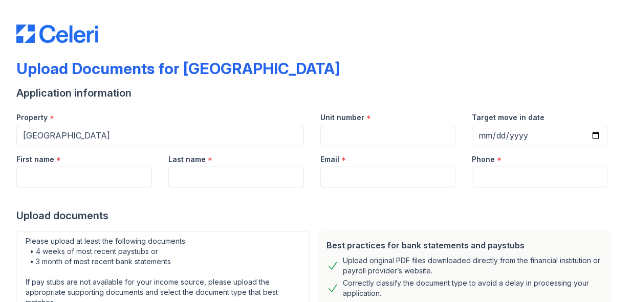 This screenshot has height=302, width=632. I want to click on div: Correctly classify the document type to avoid a delay in processing your application., so click(473, 289).